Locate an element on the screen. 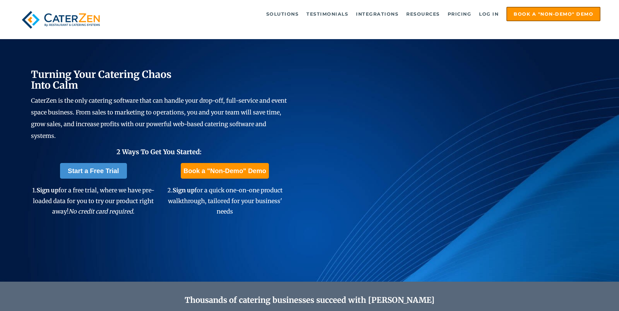 The image size is (619, 311). span: 2. for a quick one-on-one product walkthrough, tailored for your business' needs is located at coordinates (225, 201).